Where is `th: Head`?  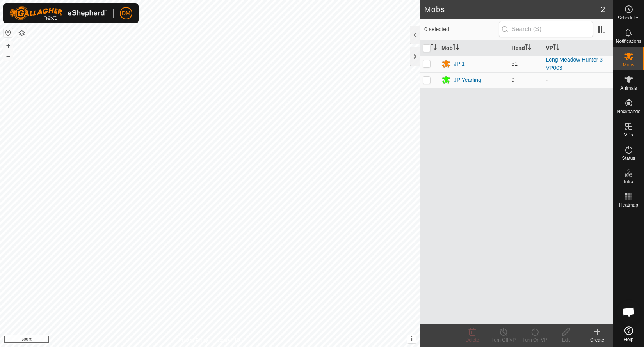 th: Head is located at coordinates (525, 48).